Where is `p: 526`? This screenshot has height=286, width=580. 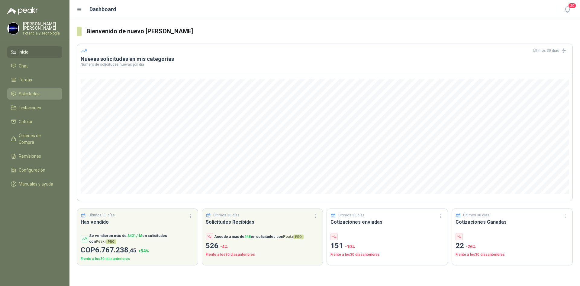
p: 526 is located at coordinates (263, 246).